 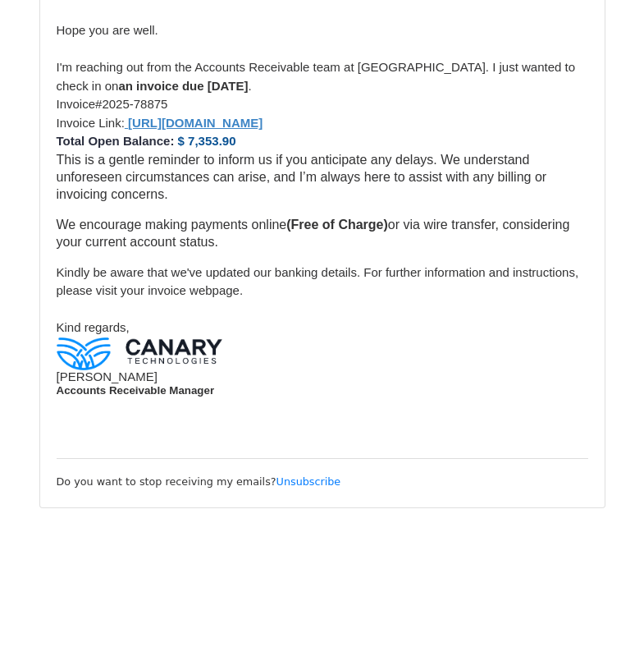 I want to click on span: This is a gentle reminder to inform us if you anticipate any delays. We understand unforeseen cir..., so click(x=302, y=177).